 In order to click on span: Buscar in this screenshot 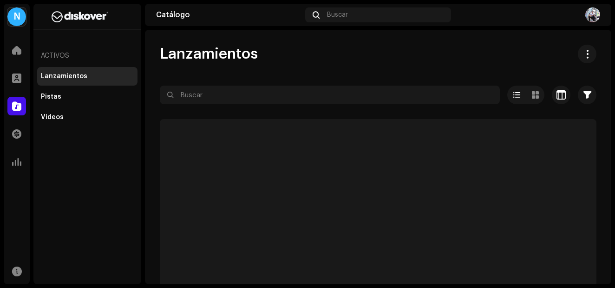, I will do `click(337, 15)`.